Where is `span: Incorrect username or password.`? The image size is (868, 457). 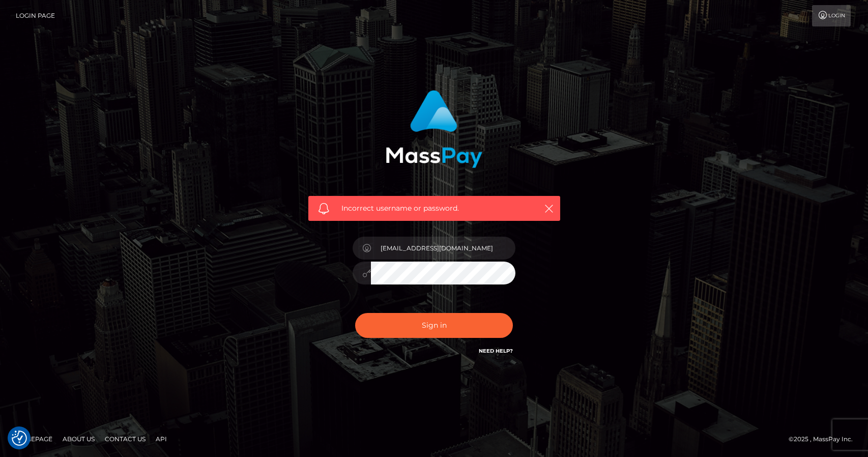 span: Incorrect username or password. is located at coordinates (434, 208).